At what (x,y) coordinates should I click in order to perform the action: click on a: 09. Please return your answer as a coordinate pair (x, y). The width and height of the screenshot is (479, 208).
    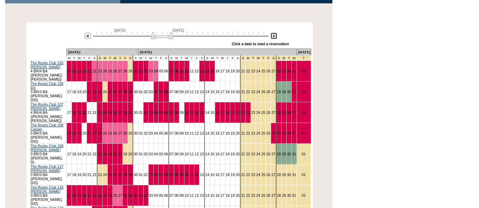
    Looking at the image, I should click on (182, 175).